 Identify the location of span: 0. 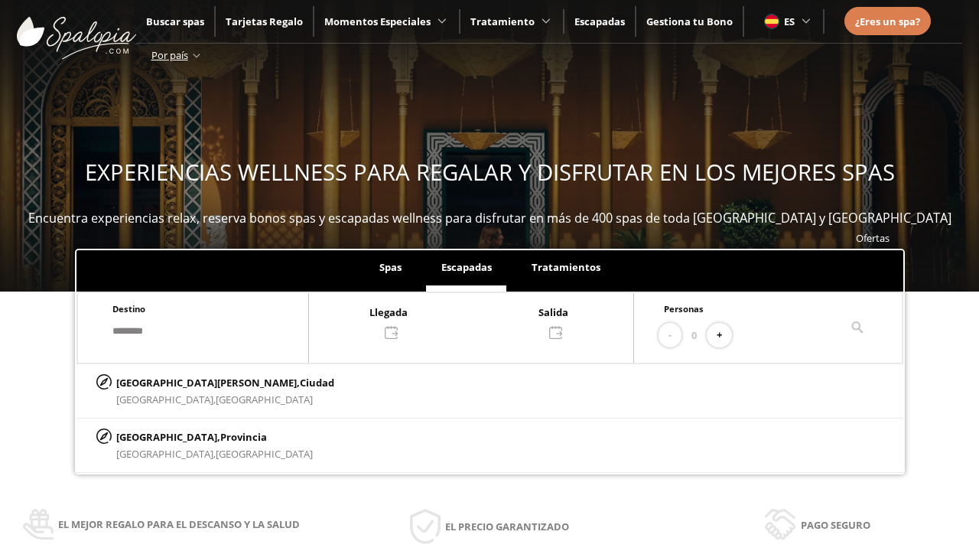
(694, 335).